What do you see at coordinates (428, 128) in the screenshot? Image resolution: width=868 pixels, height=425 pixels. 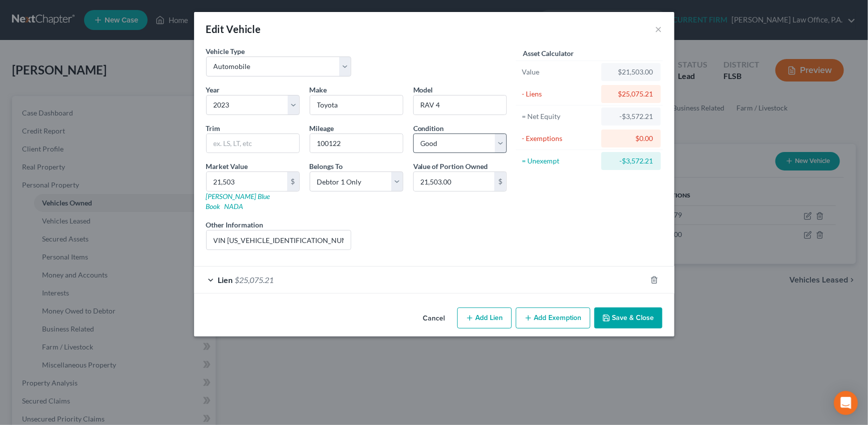 I see `label: Condition` at bounding box center [428, 128].